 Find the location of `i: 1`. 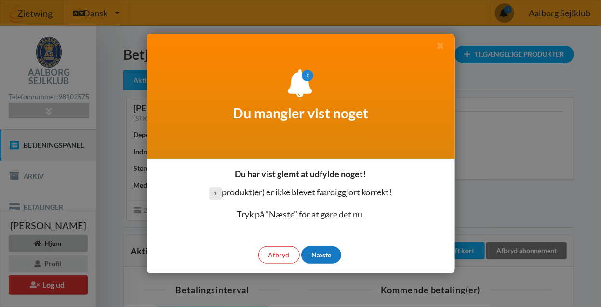

i: 1 is located at coordinates (307, 76).